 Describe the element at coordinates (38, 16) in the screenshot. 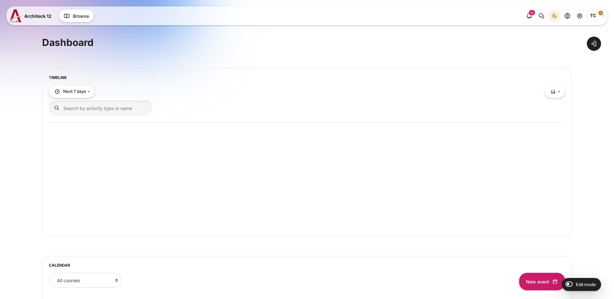

I see `span: Architeck 12` at that location.